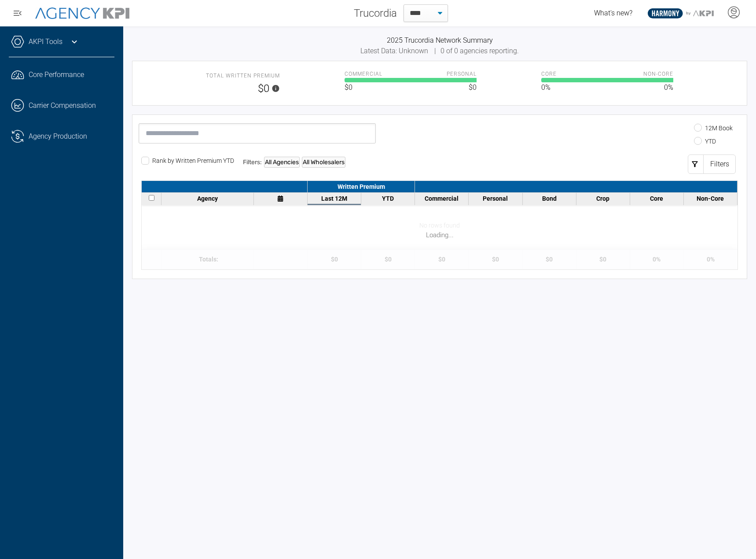  Describe the element at coordinates (276, 88) in the screenshot. I see `svg: Note: Discrepancies may occur between the Network top cards and bottom table totals when not all ...` at that location.